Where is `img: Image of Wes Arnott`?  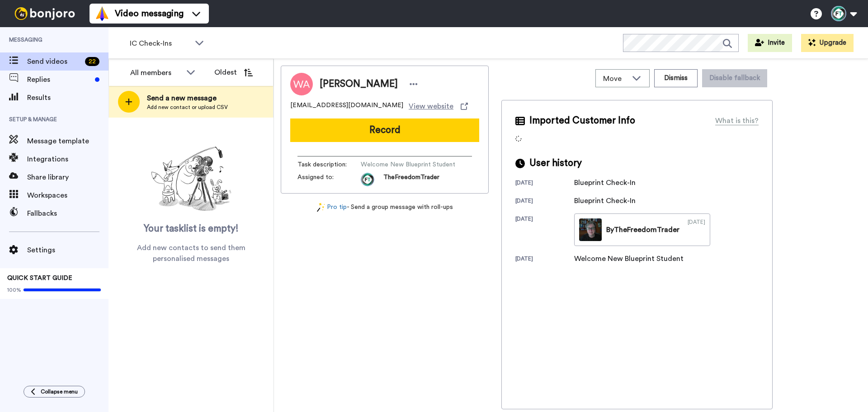
img: Image of Wes Arnott is located at coordinates (302, 84).